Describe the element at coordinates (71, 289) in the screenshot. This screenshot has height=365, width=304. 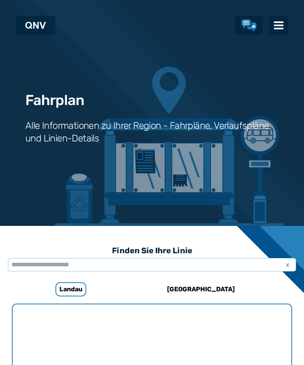
I see `a: Landau` at that location.